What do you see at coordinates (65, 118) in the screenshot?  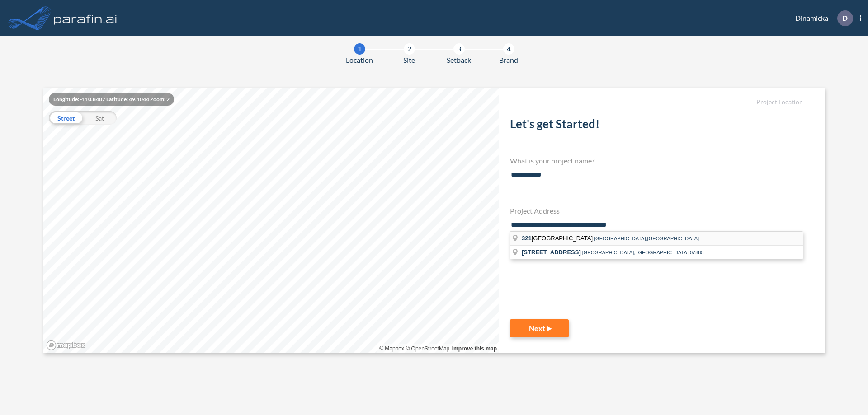 I see `div: Street` at bounding box center [65, 118].